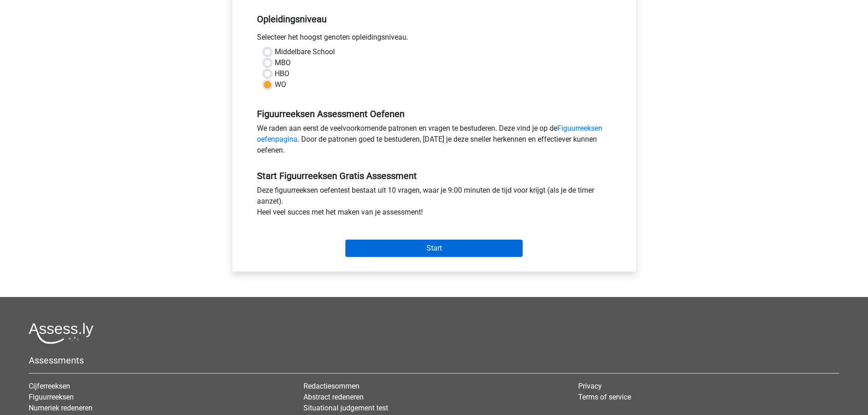 The width and height of the screenshot is (868, 415). I want to click on a: Situational judgement test, so click(346, 408).